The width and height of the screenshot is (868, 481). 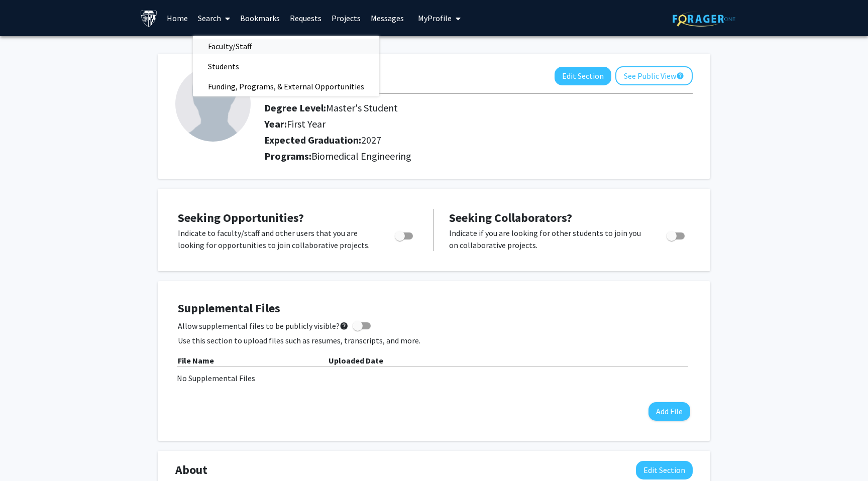 I want to click on b: Uploaded Date, so click(x=356, y=360).